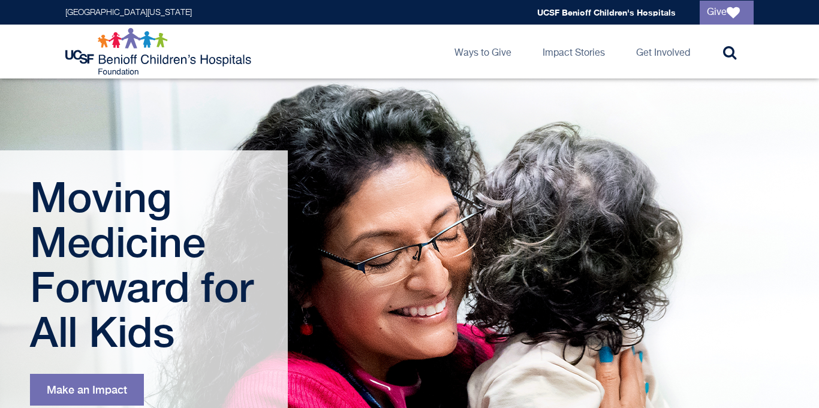  Describe the element at coordinates (606, 12) in the screenshot. I see `a: UCSF Benioff Children's Hospitals` at that location.